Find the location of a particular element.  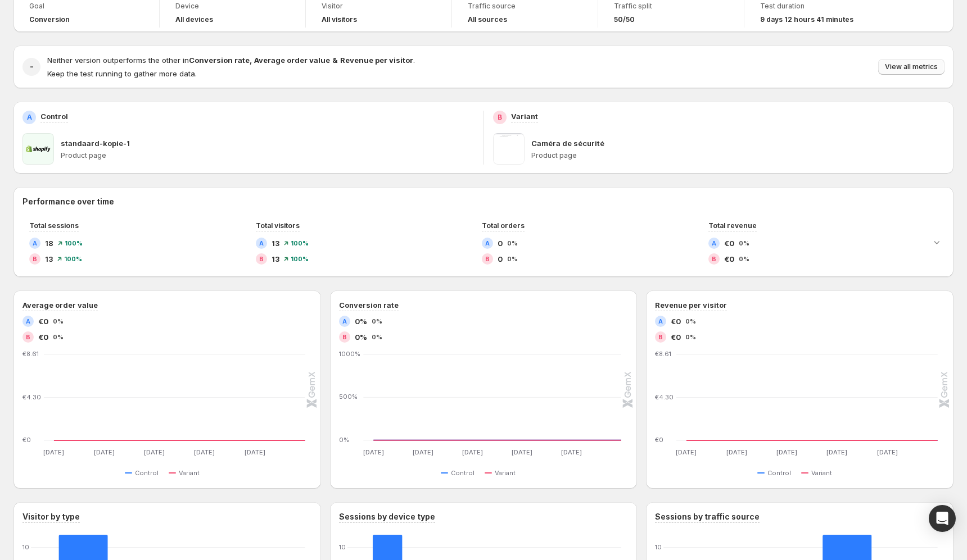

a: Traffic sourceAll sources is located at coordinates (524, 13).